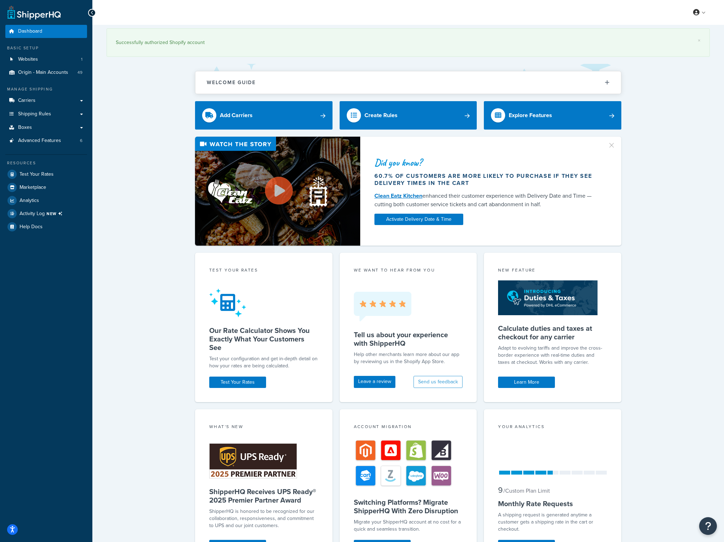 Image resolution: width=724 pixels, height=542 pixels. I want to click on h5: Switching Platforms? Migrate ShipperHQ With Zero Disruption, so click(408, 507).